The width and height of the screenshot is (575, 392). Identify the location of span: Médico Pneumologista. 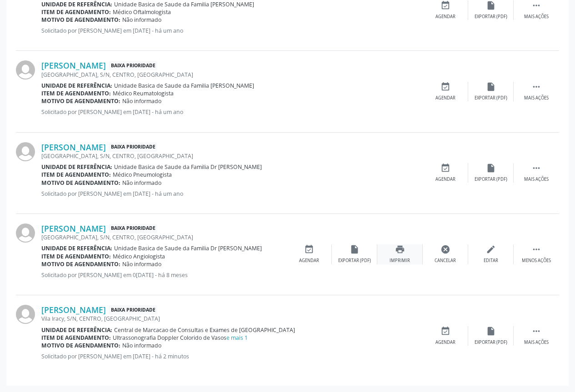
(142, 174).